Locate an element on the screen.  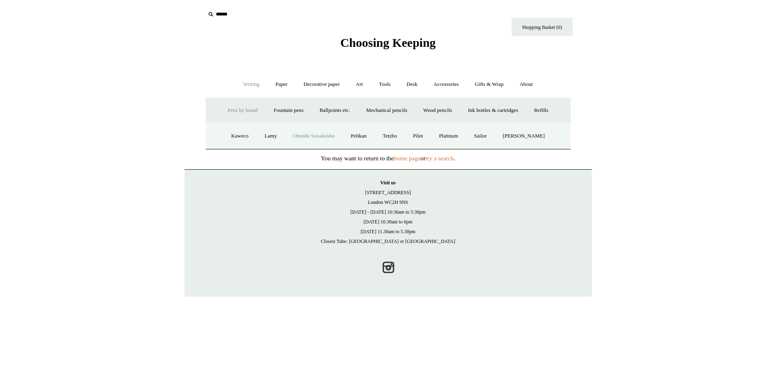
a: Shopping Basket (0) is located at coordinates (542, 27).